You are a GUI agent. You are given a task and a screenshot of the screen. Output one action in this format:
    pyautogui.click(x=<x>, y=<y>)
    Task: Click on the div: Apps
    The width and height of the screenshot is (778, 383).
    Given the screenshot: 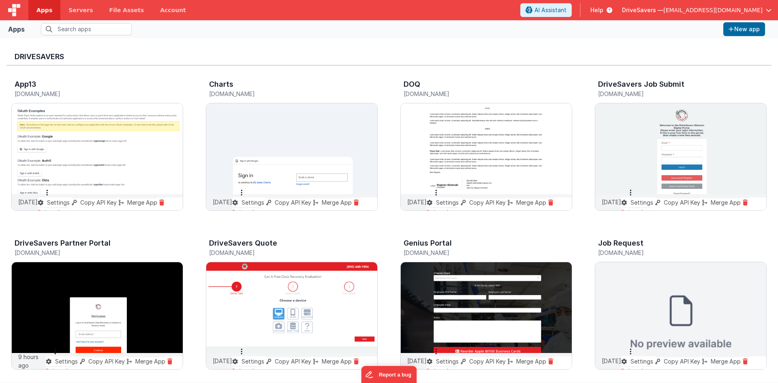 What is the action you would take?
    pyautogui.click(x=16, y=29)
    